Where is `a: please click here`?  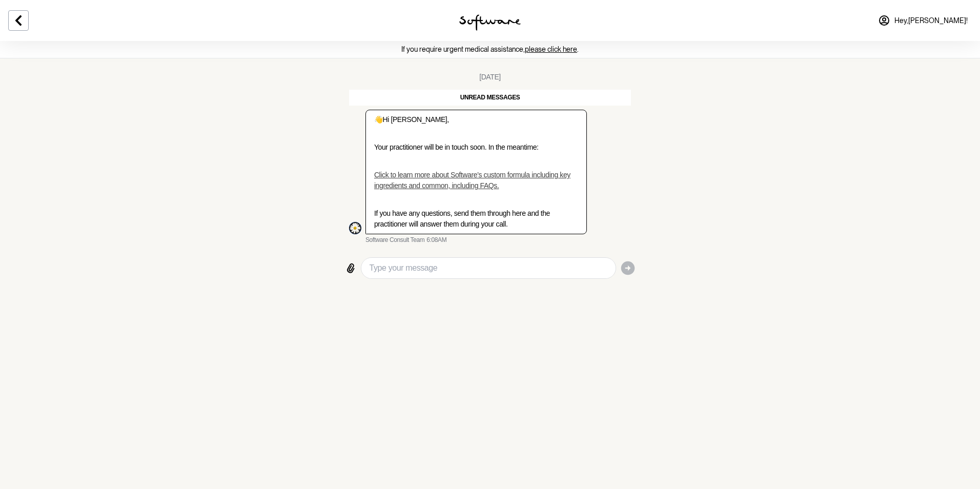 a: please click here is located at coordinates (551, 49).